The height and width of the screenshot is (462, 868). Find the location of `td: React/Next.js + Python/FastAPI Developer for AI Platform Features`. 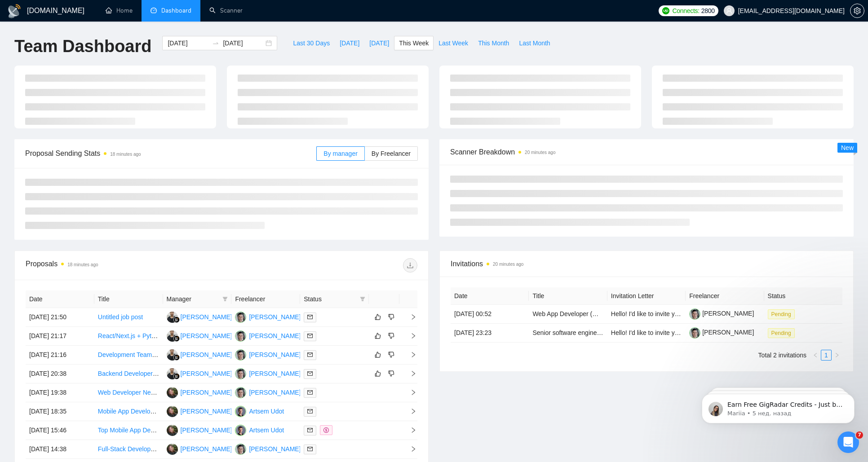

td: React/Next.js + Python/FastAPI Developer for AI Platform Features is located at coordinates (129, 336).